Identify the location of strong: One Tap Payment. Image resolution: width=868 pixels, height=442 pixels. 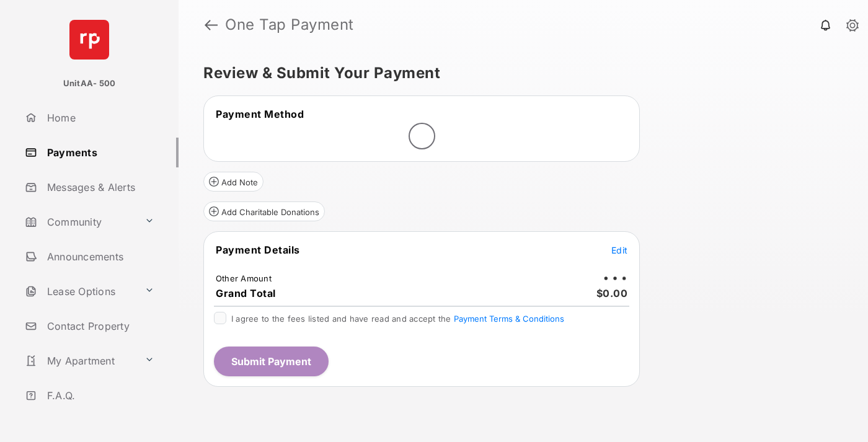
(289, 25).